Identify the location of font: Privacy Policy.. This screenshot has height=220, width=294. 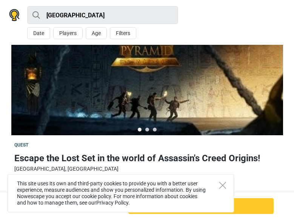
(113, 203).